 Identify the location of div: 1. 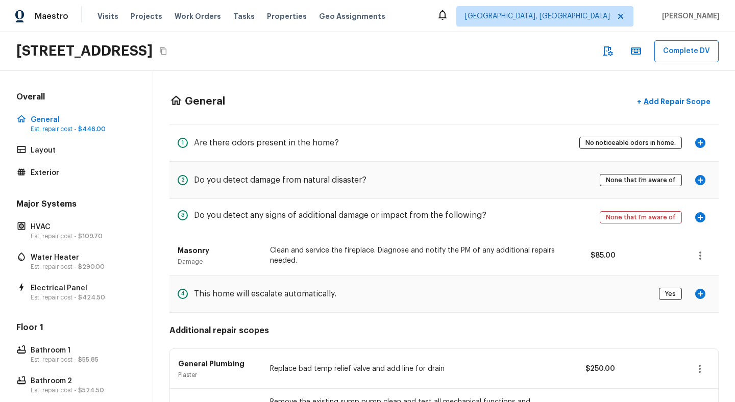
(183, 143).